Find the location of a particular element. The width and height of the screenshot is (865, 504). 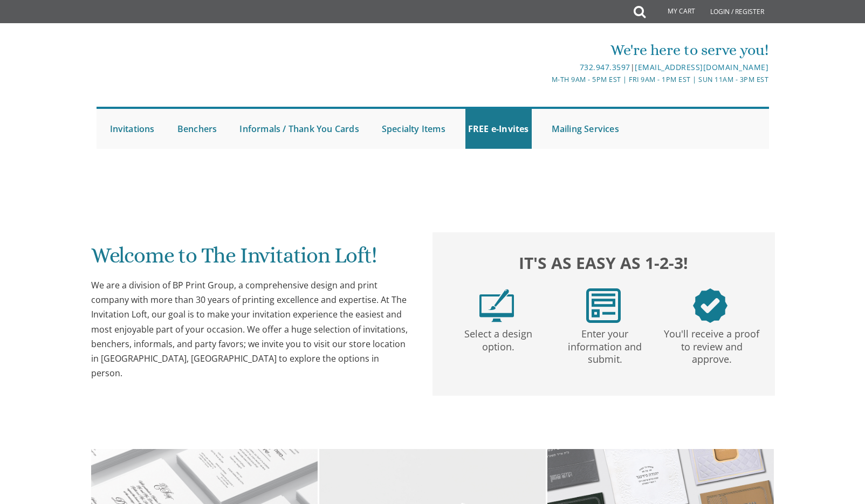

p: Select a design option. is located at coordinates (498, 338).